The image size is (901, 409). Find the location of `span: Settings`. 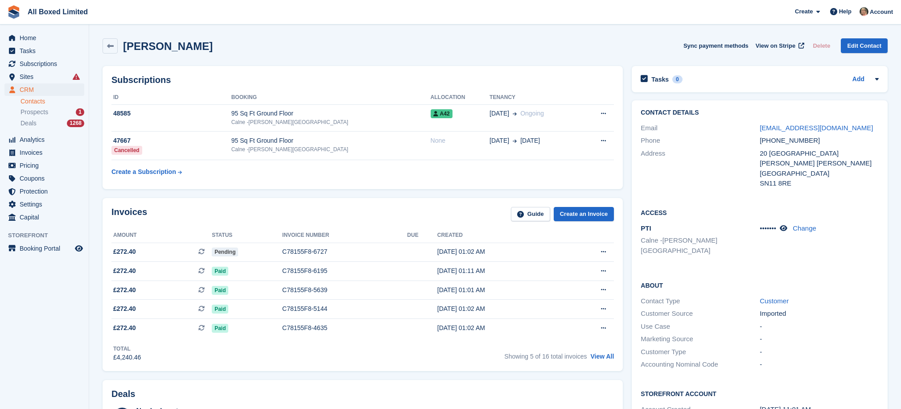

span: Settings is located at coordinates (46, 204).